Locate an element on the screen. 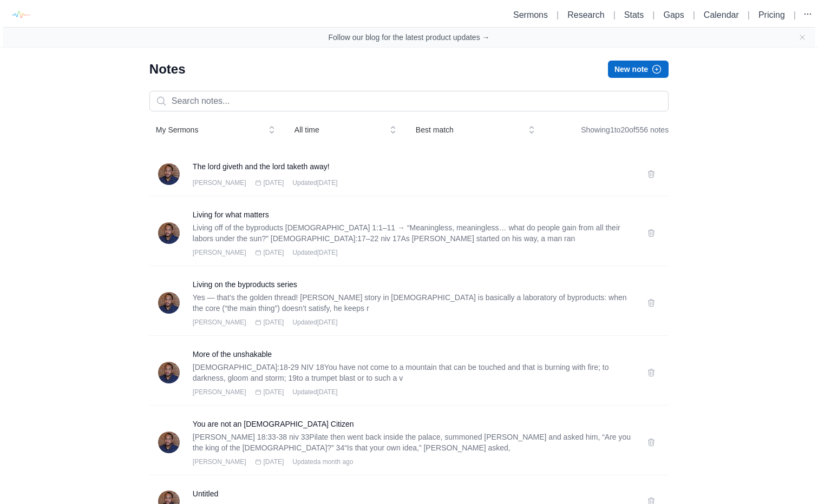  a: More of the unshakable is located at coordinates (413, 355).